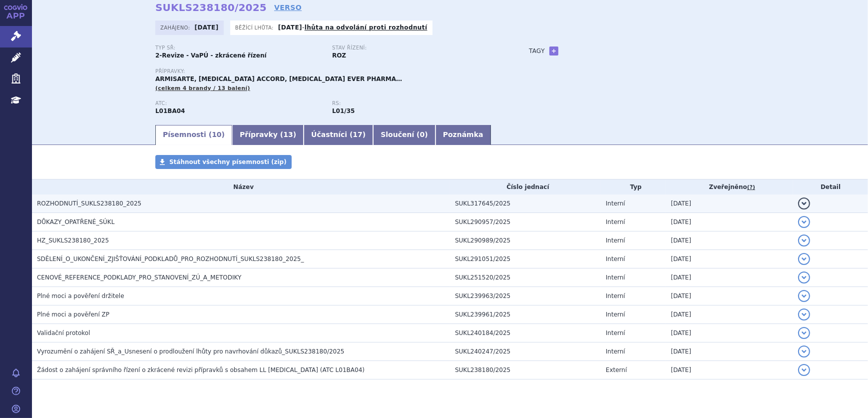 This screenshot has width=868, height=418. Describe the element at coordinates (537, 51) in the screenshot. I see `h3: Tagy` at that location.